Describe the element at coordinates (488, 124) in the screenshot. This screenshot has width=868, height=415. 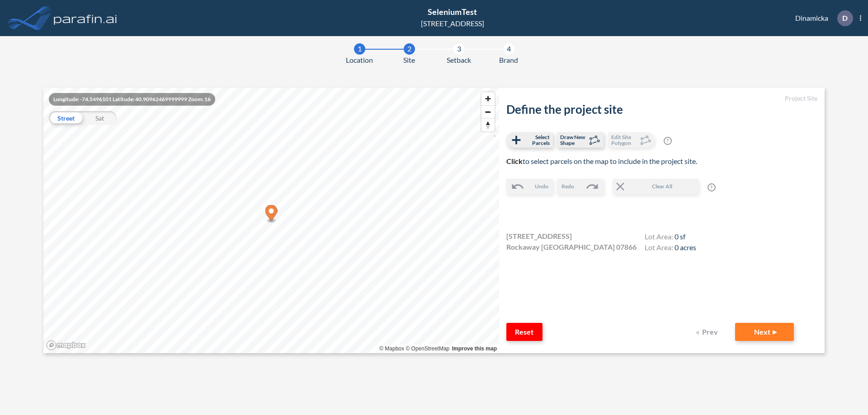
I see `button: Reset bearing to north` at that location.